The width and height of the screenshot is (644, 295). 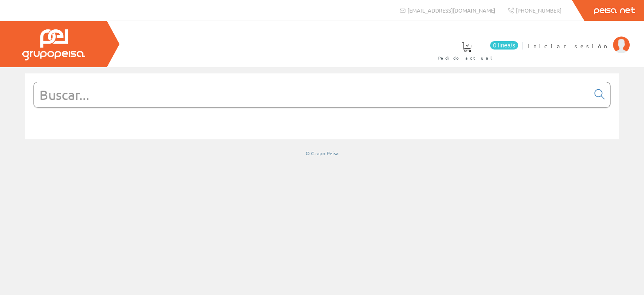 I want to click on a: Iniciar sesión, so click(x=579, y=39).